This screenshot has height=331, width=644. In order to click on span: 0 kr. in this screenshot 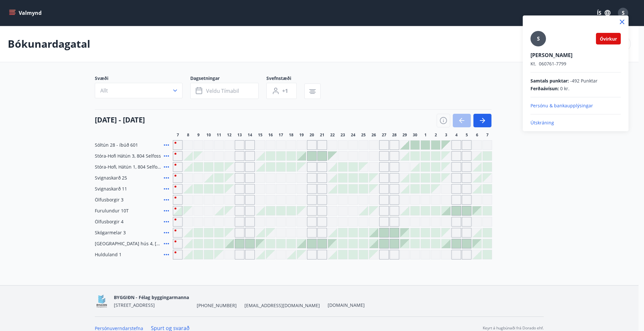, I will do `click(565, 89)`.